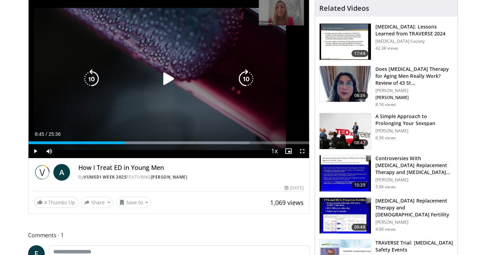 This screenshot has width=486, height=255. I want to click on button: Enable picture-in-picture mode, so click(289, 151).